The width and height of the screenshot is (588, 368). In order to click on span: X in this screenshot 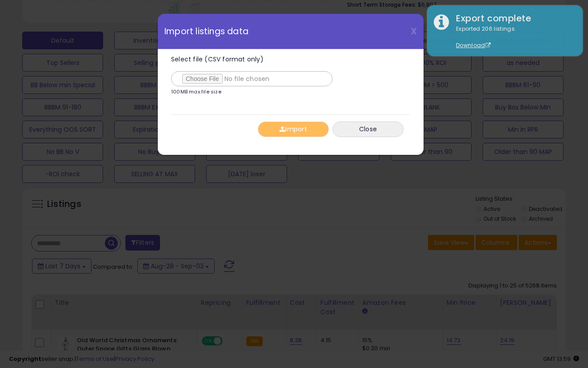, I will do `click(414, 31)`.